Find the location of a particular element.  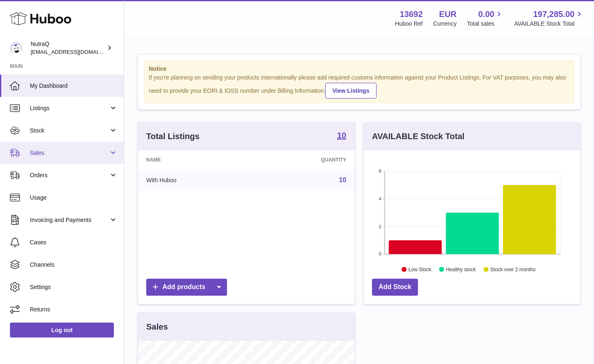

text: 0 is located at coordinates (380, 254).